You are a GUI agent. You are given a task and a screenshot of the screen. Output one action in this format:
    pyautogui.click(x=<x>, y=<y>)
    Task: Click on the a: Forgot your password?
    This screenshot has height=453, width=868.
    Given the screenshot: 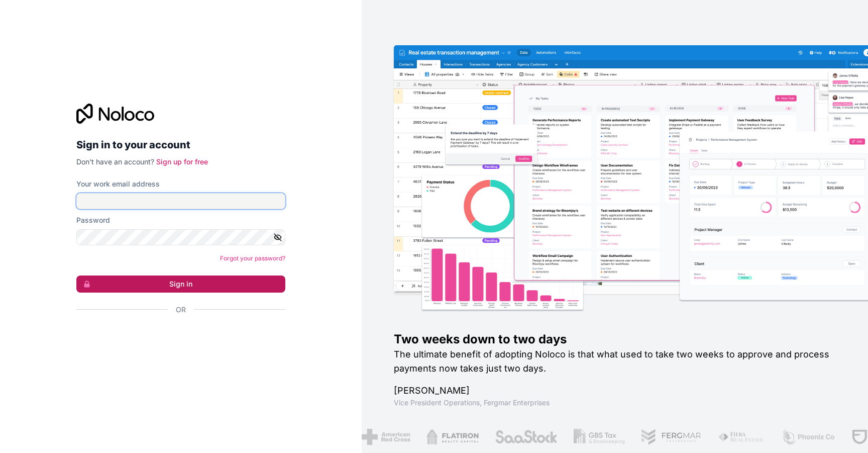 What is the action you would take?
    pyautogui.click(x=253, y=258)
    